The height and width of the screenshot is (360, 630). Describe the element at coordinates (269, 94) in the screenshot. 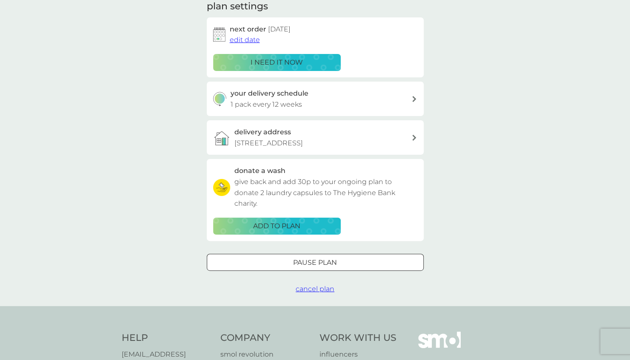

I see `h3: your delivery schedule` at that location.